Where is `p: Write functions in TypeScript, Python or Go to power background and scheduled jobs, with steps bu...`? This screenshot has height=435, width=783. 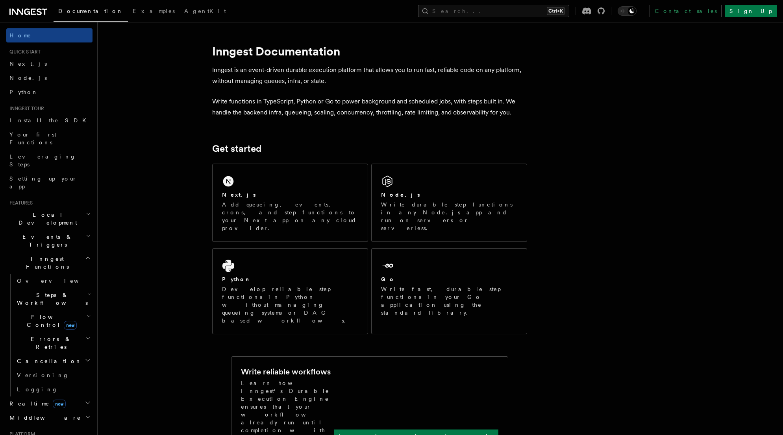
p: Write functions in TypeScript, Python or Go to power background and scheduled jobs, with steps bu... is located at coordinates (370, 107).